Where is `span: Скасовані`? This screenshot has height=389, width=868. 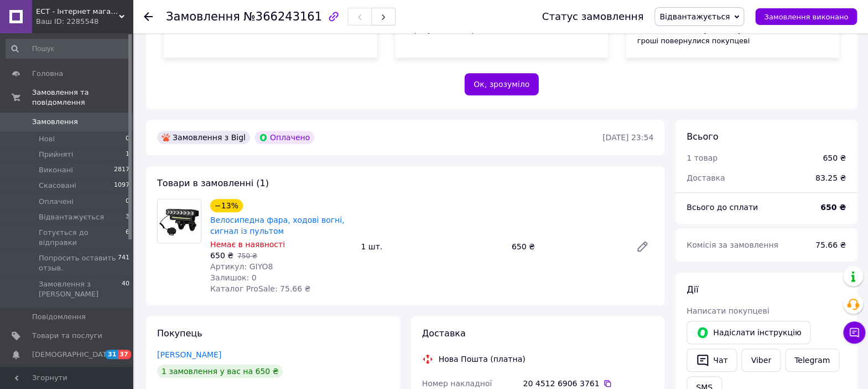
span: Скасовані is located at coordinates (58, 186).